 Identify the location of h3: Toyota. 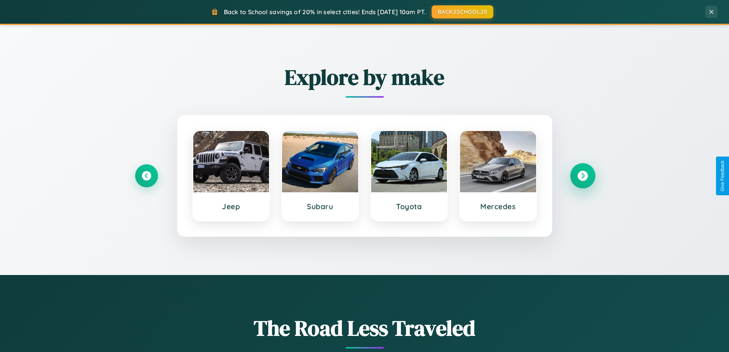
(409, 206).